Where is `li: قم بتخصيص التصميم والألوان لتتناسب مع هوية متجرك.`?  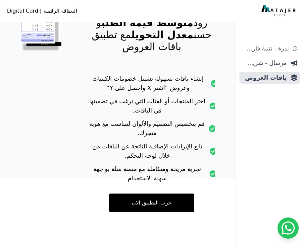
li: قم بتخصيص التصميم والألوان لتتناسب مع هوية متجرك. is located at coordinates (152, 130).